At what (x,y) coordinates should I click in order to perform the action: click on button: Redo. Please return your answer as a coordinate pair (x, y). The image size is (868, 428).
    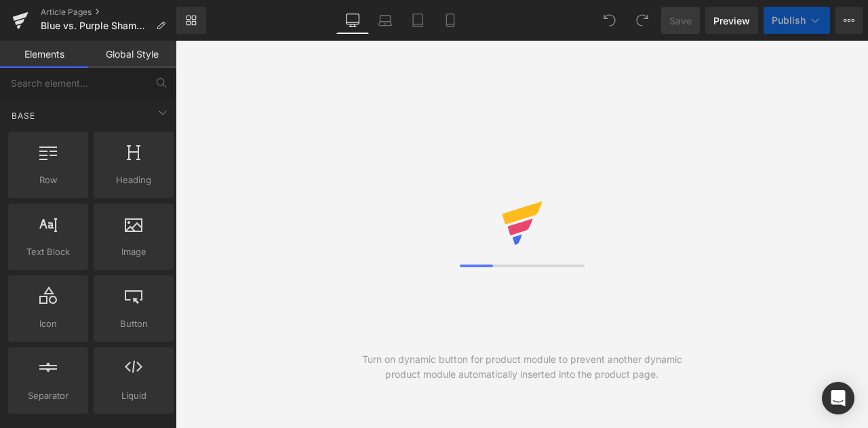
    Looking at the image, I should click on (642, 20).